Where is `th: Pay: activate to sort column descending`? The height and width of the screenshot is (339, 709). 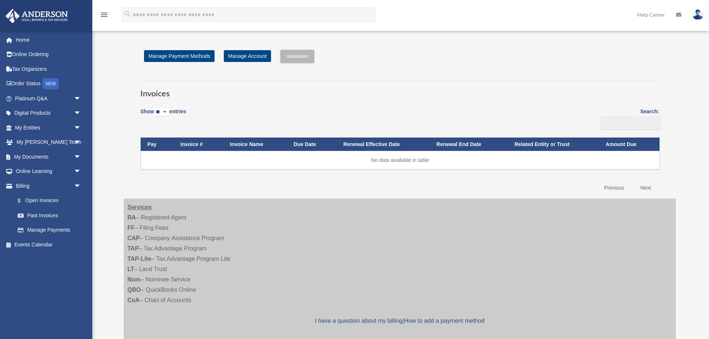
th: Pay: activate to sort column descending is located at coordinates (157, 144).